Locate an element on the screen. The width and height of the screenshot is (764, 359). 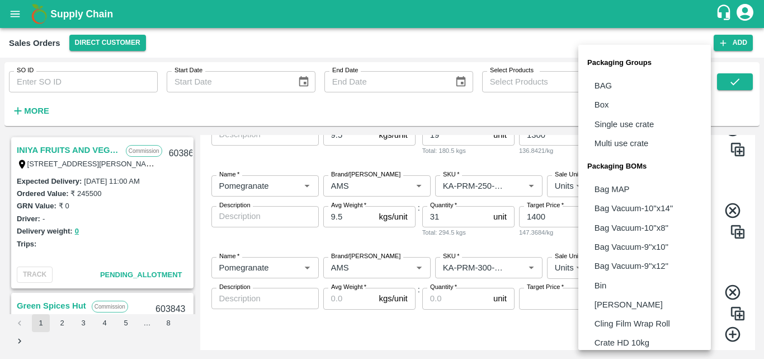
p: Multi use crate is located at coordinates (622, 143).